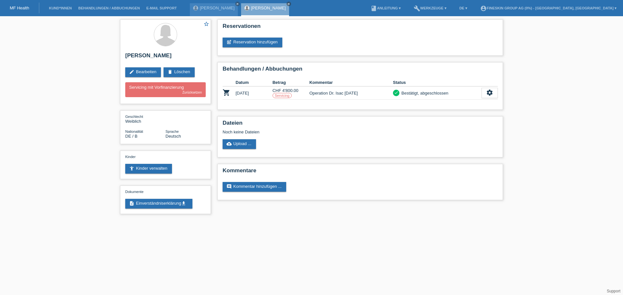 This screenshot has width=623, height=295. I want to click on i: get_app, so click(184, 204).